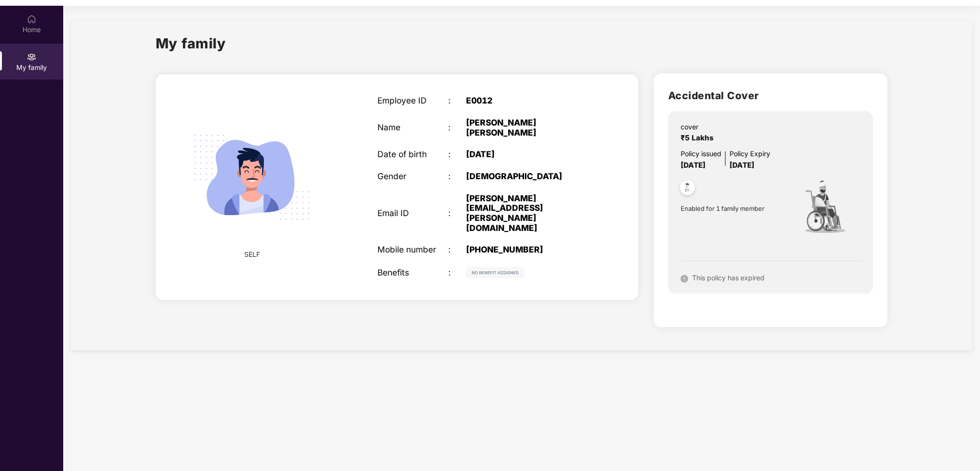  What do you see at coordinates (528, 100) in the screenshot?
I see `div: E0012` at bounding box center [528, 100].